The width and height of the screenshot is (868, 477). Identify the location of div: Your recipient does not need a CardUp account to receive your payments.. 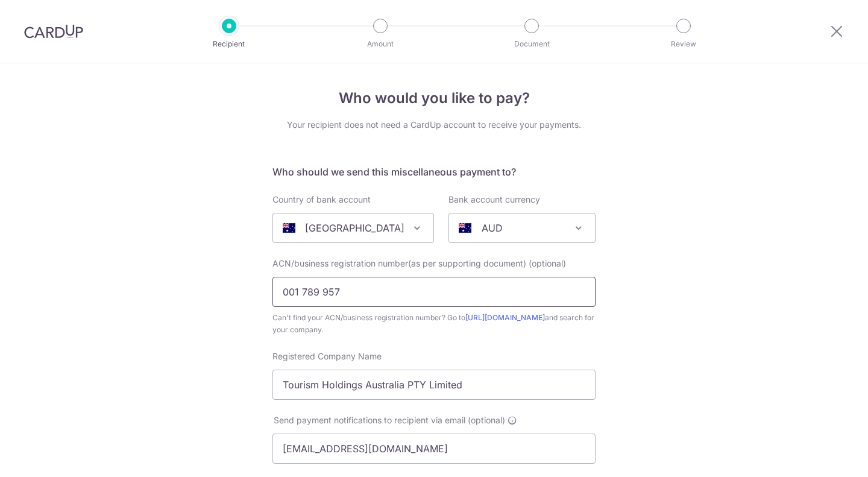
(434, 125).